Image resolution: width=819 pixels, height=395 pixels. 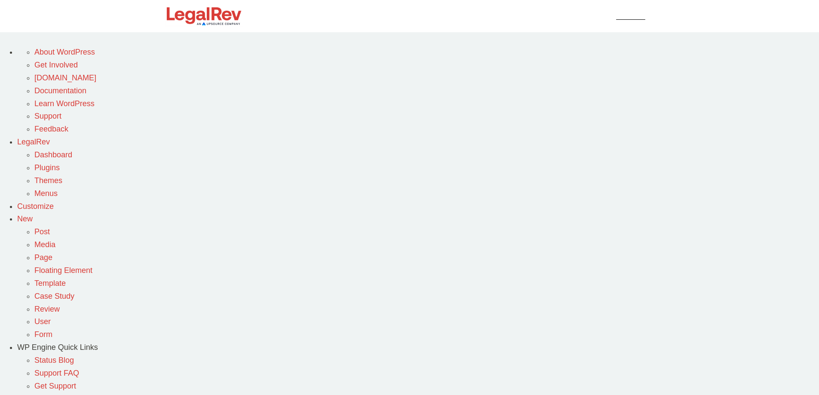 I want to click on a: Login, so click(x=595, y=16).